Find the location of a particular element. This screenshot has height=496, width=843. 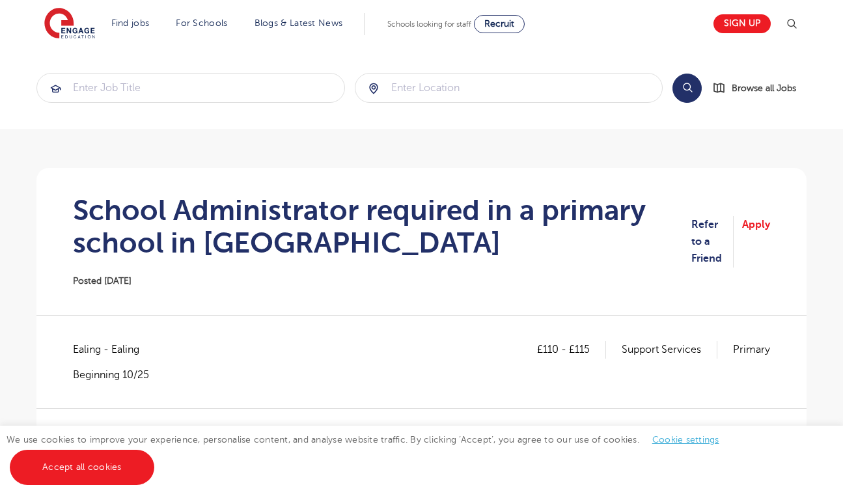

a: Sign up is located at coordinates (742, 23).